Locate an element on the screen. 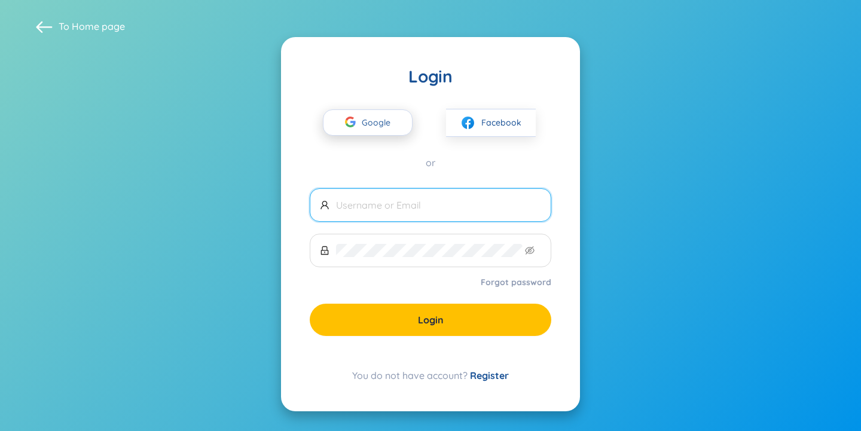 The width and height of the screenshot is (861, 431). button: Login is located at coordinates (431, 320).